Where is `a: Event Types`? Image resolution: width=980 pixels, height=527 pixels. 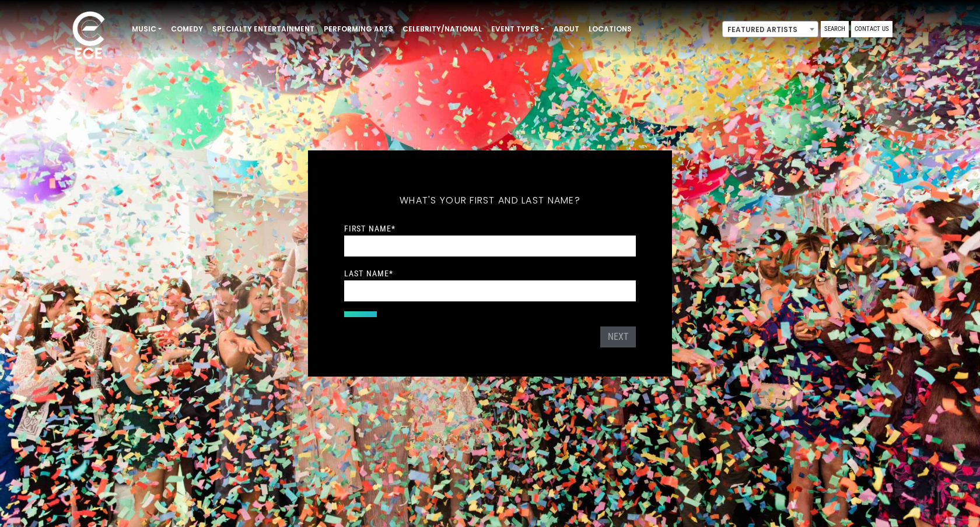 a: Event Types is located at coordinates (517, 29).